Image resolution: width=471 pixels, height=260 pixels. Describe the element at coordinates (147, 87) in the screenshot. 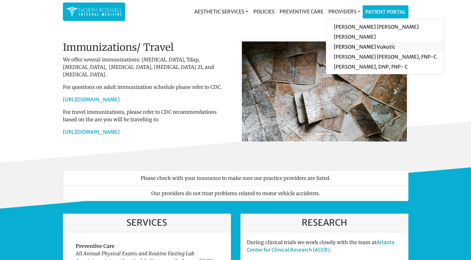

I see `p: For questions on adult immunization schedule please refer to CDC` at that location.